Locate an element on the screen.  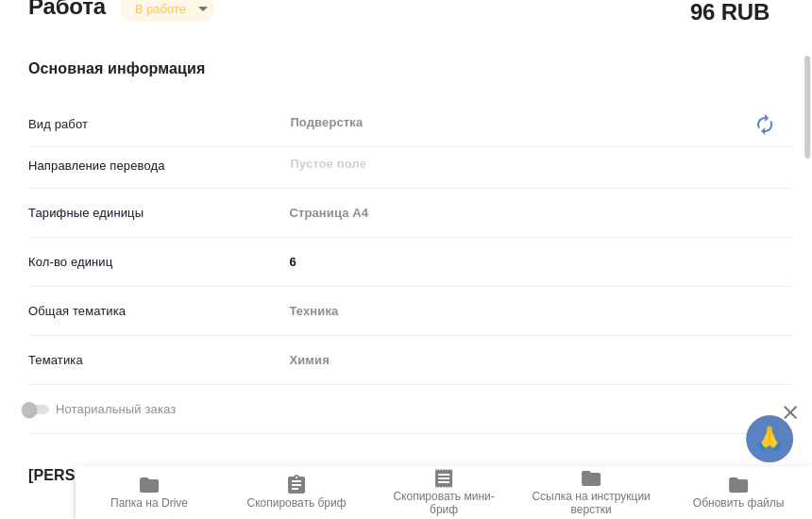
h4: Основная информация is located at coordinates (410, 69).